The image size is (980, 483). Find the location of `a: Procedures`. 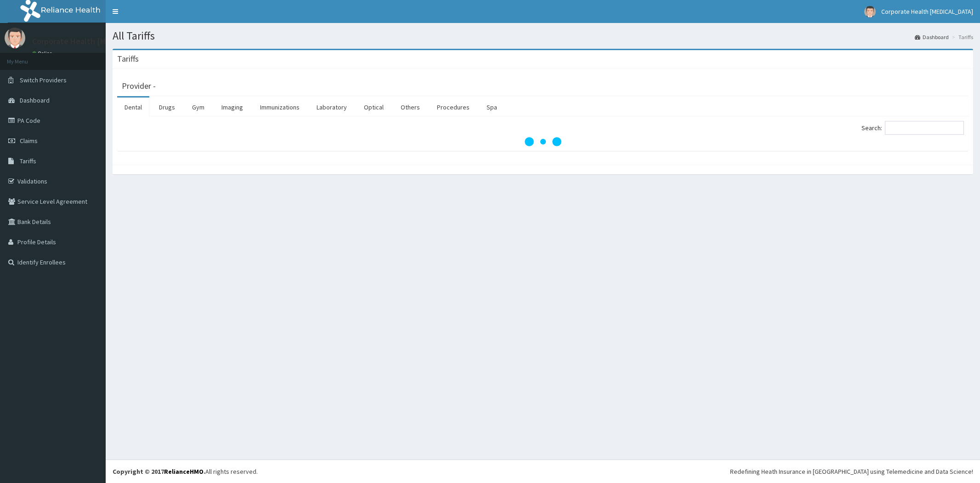

a: Procedures is located at coordinates (453, 108).